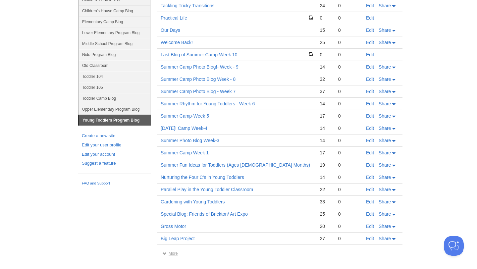 The image size is (477, 269). Describe the element at coordinates (325, 6) in the screenshot. I see `div: 24` at that location.